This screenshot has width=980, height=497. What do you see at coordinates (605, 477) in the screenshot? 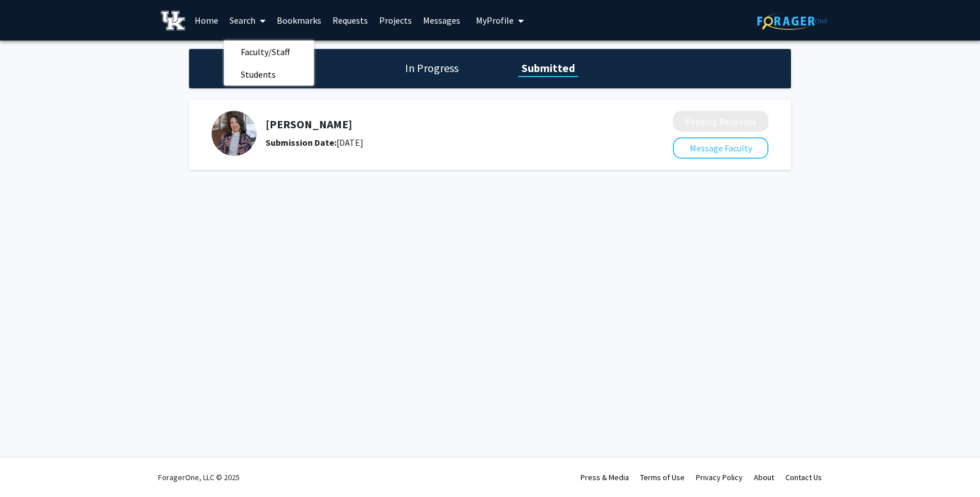
I see `a: Press & Media` at bounding box center [605, 477].